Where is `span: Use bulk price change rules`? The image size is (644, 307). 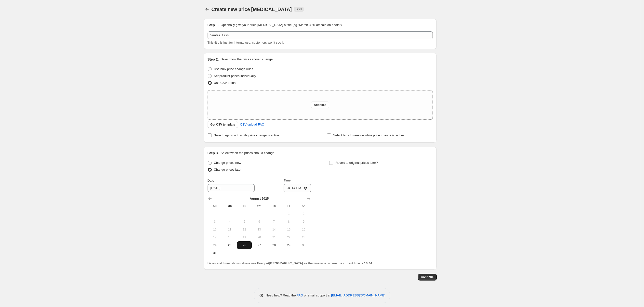 span: Use bulk price change rules is located at coordinates (233, 69).